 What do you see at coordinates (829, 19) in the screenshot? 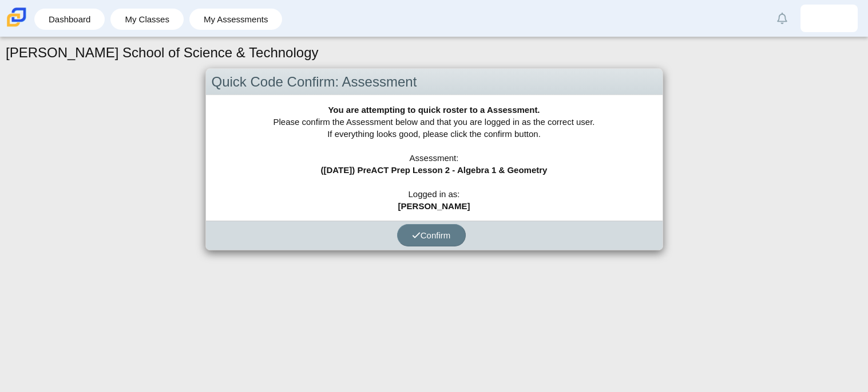
I see `img: keanu.cardoso.GzyNbu` at bounding box center [829, 19].